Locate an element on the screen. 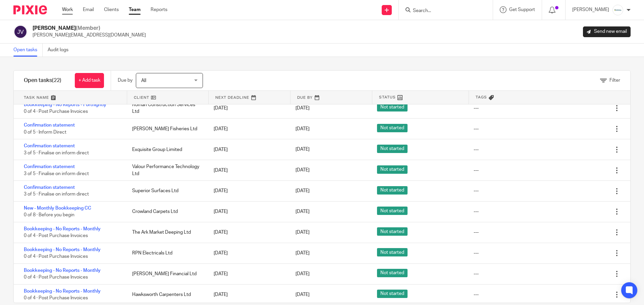 The height and width of the screenshot is (305, 644). div: Exquisite Group Limited is located at coordinates (166, 150).